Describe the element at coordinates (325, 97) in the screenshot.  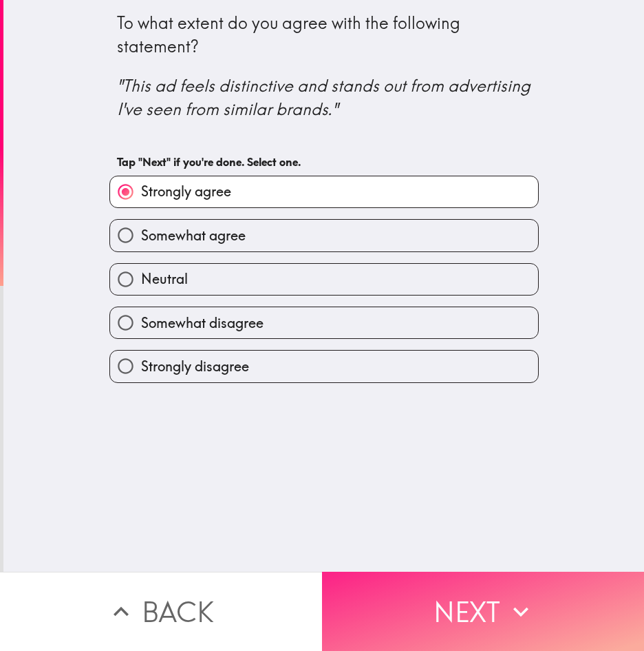
I see `i: "This ad feels distinctive and stands out from advertising I've seen from similar brands."` at that location.